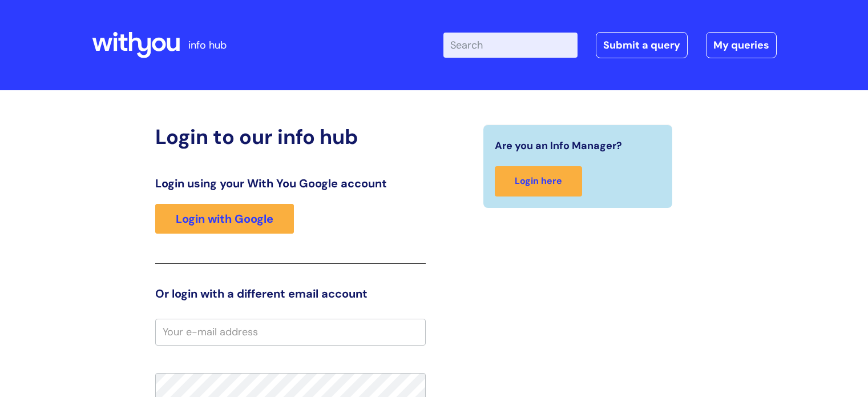  I want to click on a: Login with Google, so click(225, 219).